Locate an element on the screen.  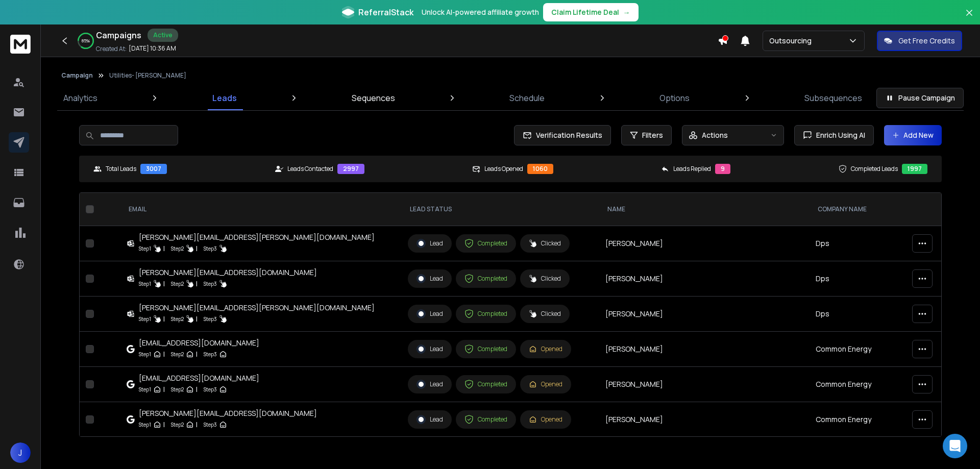
div: 1997 is located at coordinates (915, 169).